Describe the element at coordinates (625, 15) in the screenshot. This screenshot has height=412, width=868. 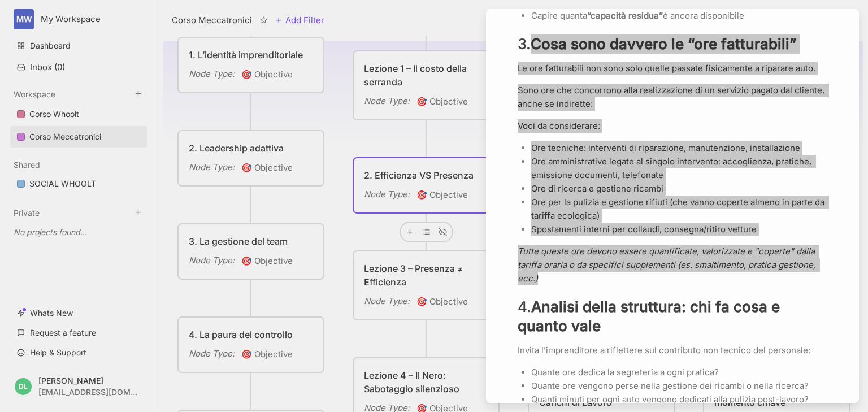
I see `strong: “capacità residua”` at that location.